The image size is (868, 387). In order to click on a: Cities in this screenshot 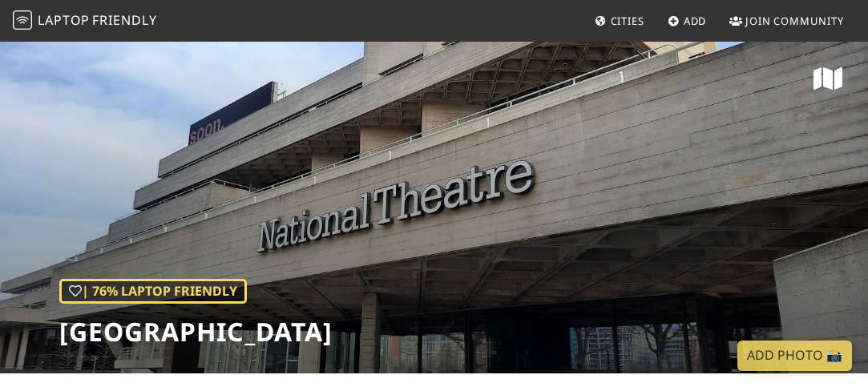, I will do `click(619, 21)`.